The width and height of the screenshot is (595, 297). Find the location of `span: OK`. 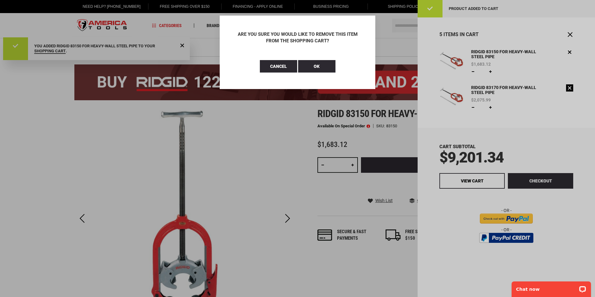

span: OK is located at coordinates (316, 66).